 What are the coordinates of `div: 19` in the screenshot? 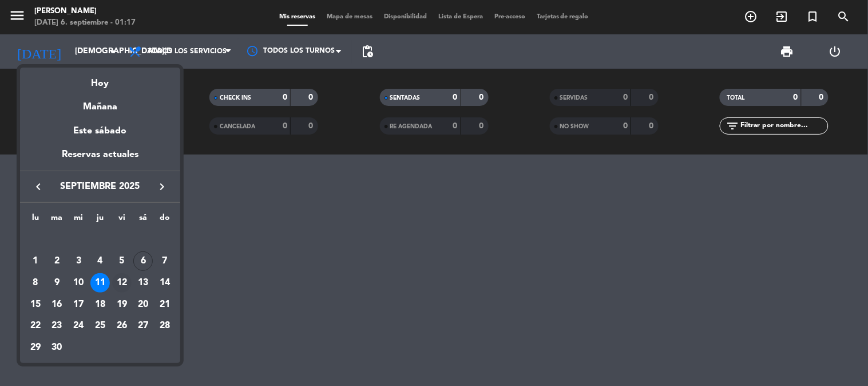 It's located at (122, 304).